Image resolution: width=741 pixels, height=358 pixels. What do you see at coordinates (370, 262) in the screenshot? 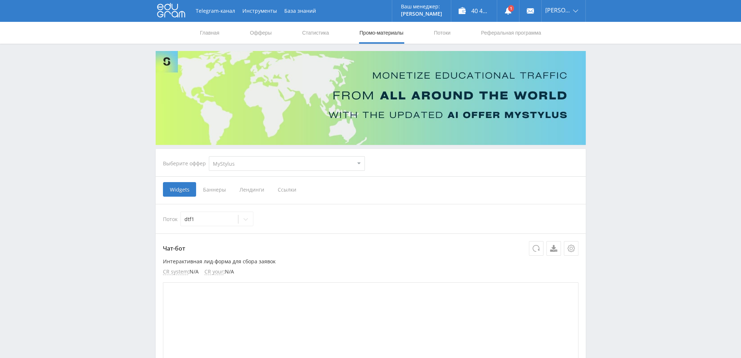
I see `p: Интерактивная лид-форма для сбора заявок` at bounding box center [370, 262].